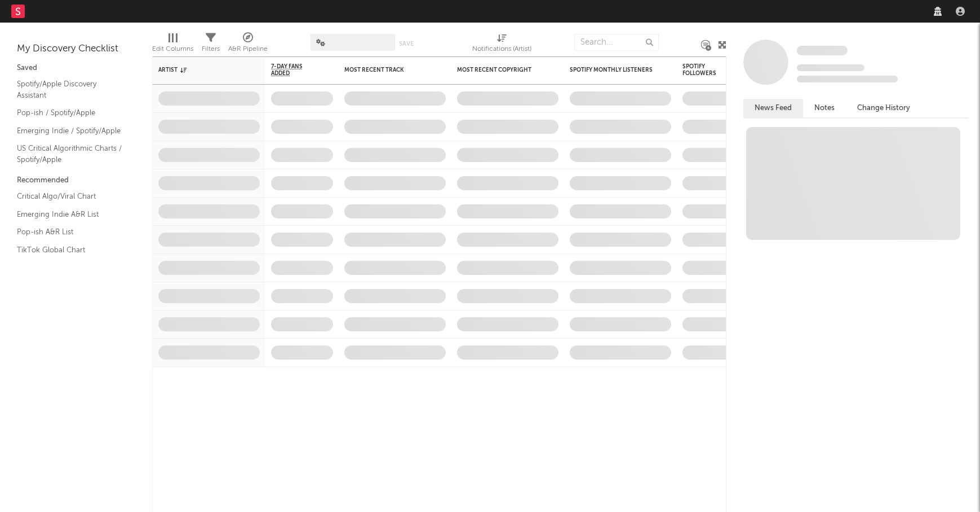 This screenshot has width=980, height=512. I want to click on a: TikTok Global Chart, so click(70, 250).